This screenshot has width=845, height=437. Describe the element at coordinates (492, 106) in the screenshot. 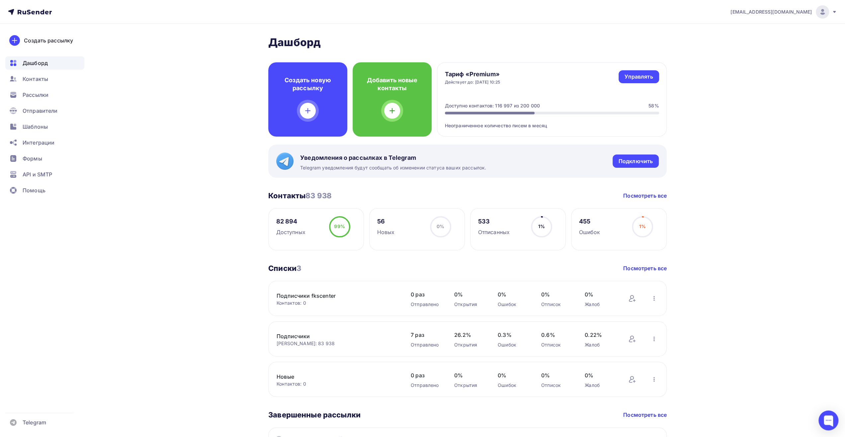

I see `div: Доступно контактов: 116 997 из 200 000` at that location.